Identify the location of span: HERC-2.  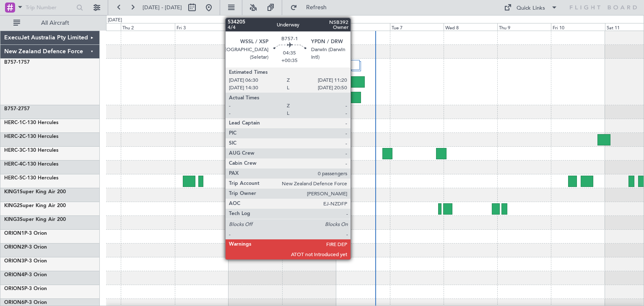
(13, 137).